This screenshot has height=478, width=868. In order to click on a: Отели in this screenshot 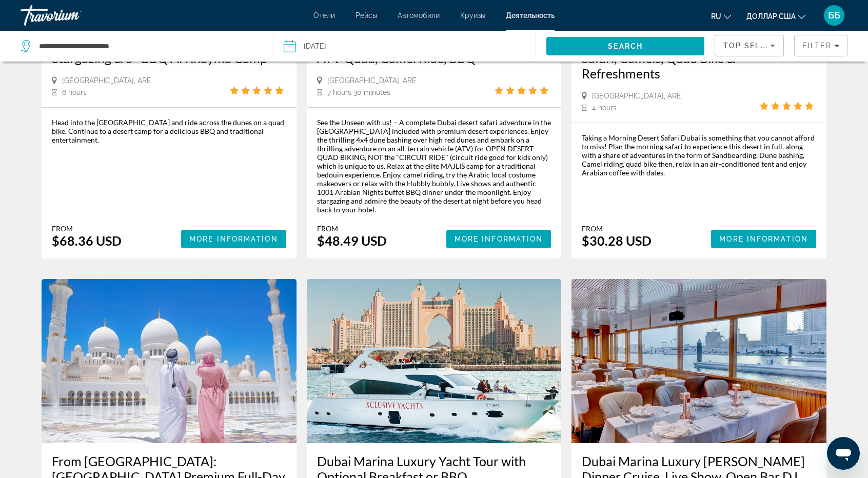, I will do `click(324, 16)`.